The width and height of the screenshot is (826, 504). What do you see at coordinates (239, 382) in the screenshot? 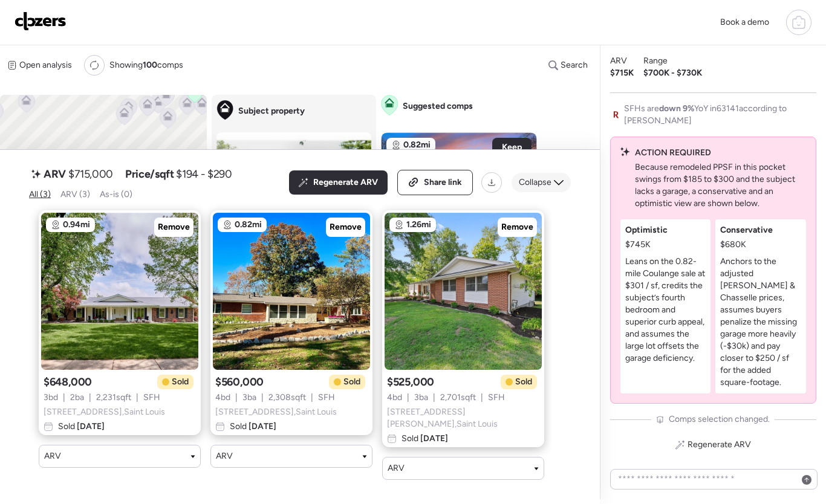
I see `span: $560,000` at bounding box center [239, 382].